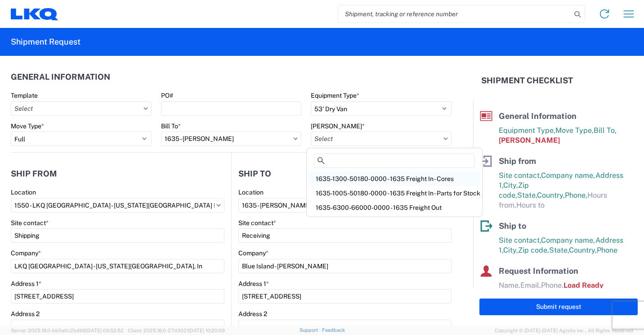 Image resolution: width=644 pixels, height=335 pixels. What do you see at coordinates (171, 126) in the screenshot?
I see `label: Bill To` at bounding box center [171, 126].